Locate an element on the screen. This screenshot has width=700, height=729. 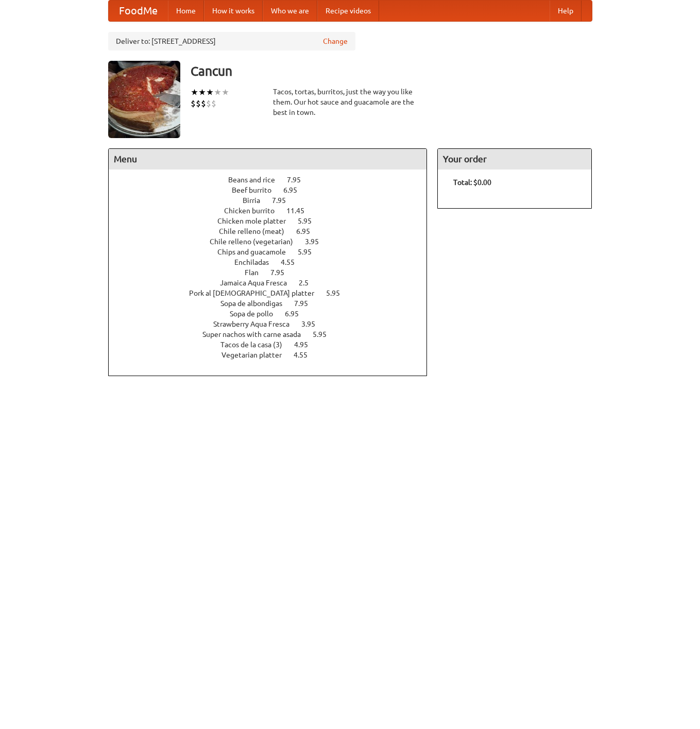
a: Tacos de la casa (3) 4.95 is located at coordinates (274, 345).